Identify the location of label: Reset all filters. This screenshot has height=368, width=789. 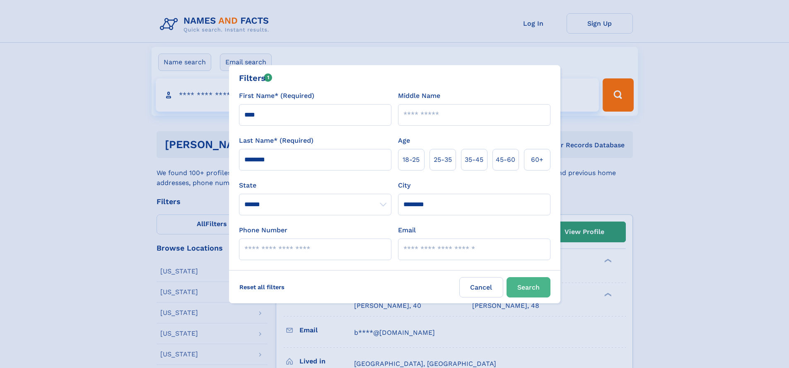
(262, 287).